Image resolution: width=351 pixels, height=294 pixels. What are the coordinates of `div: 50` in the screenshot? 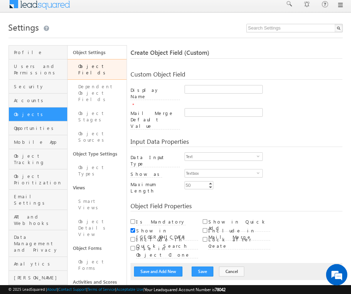 It's located at (188, 185).